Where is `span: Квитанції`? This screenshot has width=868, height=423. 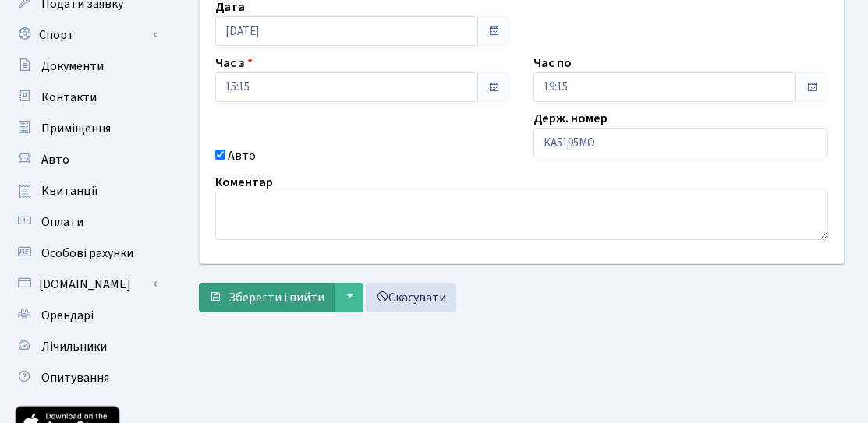
span: Квитанції is located at coordinates (69, 191).